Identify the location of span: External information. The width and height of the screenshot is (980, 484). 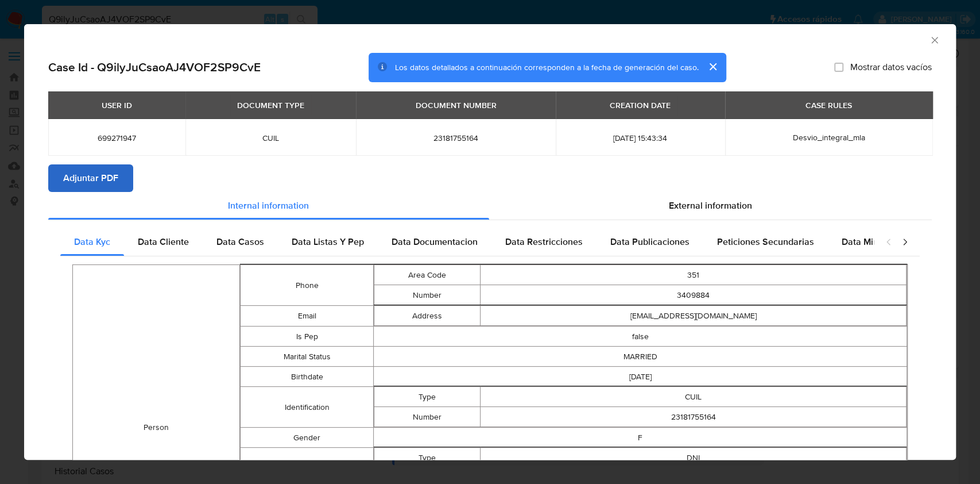
(711, 205).